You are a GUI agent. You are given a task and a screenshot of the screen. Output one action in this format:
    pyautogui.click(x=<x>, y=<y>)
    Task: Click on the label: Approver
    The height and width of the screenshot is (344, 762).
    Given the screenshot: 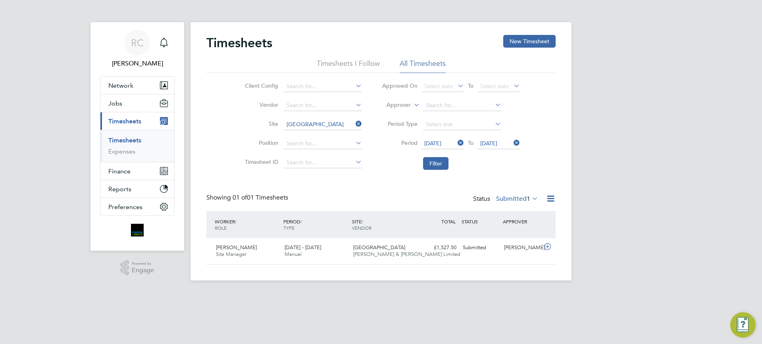 What is the action you would take?
    pyautogui.click(x=393, y=105)
    